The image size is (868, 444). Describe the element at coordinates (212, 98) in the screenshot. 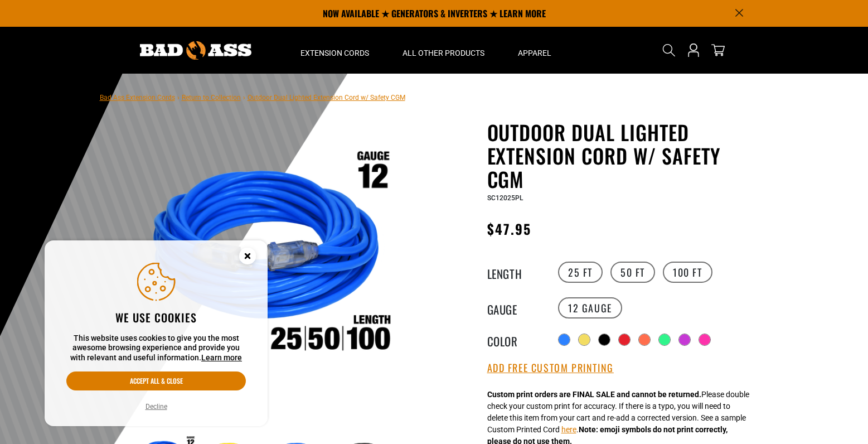

I see `a: Return to Collection` at that location.